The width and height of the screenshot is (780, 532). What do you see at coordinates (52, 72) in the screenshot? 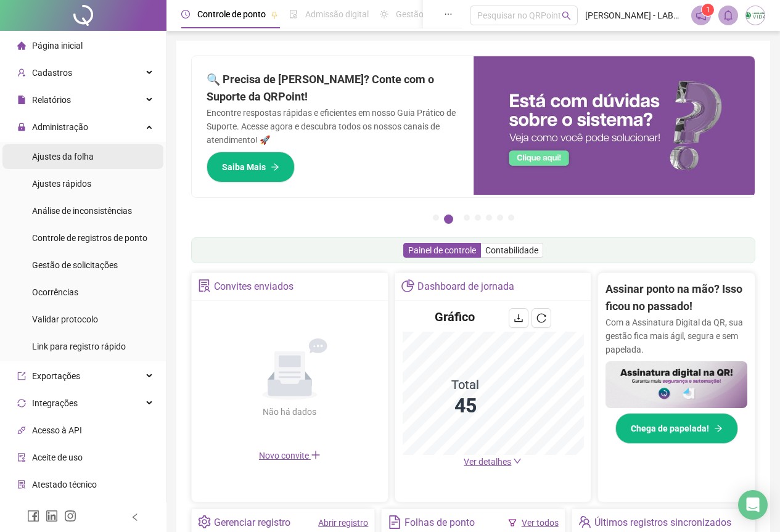
I see `span: Cadastros` at bounding box center [52, 72].